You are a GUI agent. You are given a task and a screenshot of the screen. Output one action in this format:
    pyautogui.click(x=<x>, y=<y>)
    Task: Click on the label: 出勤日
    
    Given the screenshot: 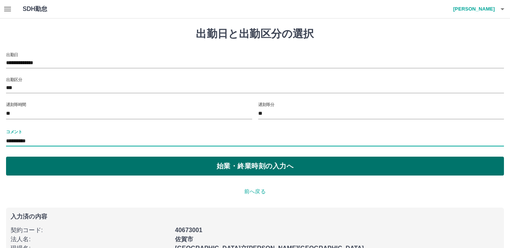 What is the action you would take?
    pyautogui.click(x=12, y=54)
    